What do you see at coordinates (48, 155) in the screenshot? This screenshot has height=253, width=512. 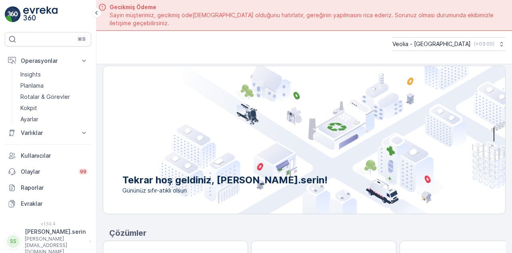 I see `a: Kullanıcılar` at bounding box center [48, 155].